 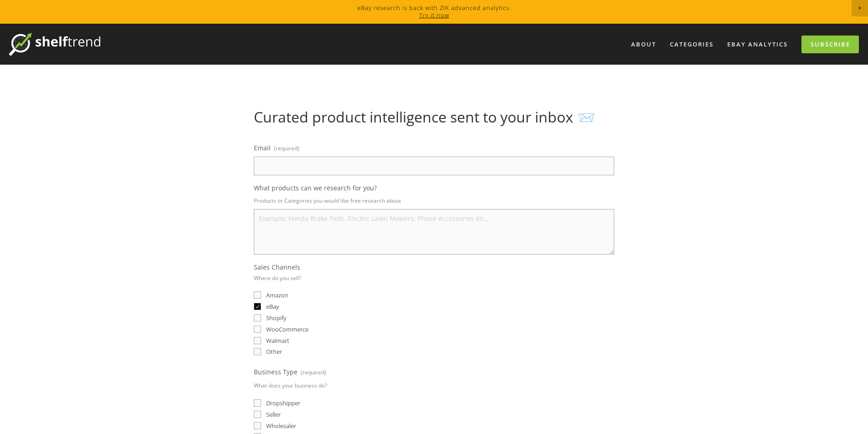 I want to click on h1: Curated product intelligence sent to your inbox 📨, so click(x=434, y=117).